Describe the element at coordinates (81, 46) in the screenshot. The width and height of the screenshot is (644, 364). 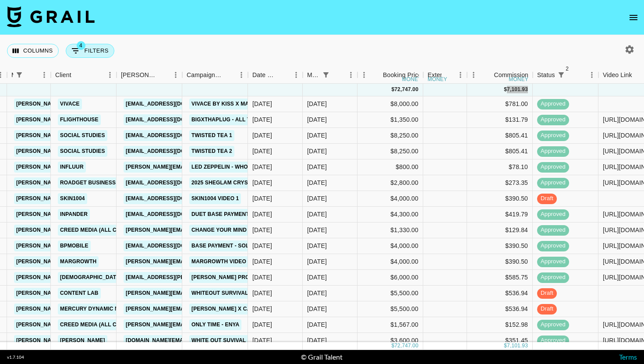
I see `span: 4` at that location.